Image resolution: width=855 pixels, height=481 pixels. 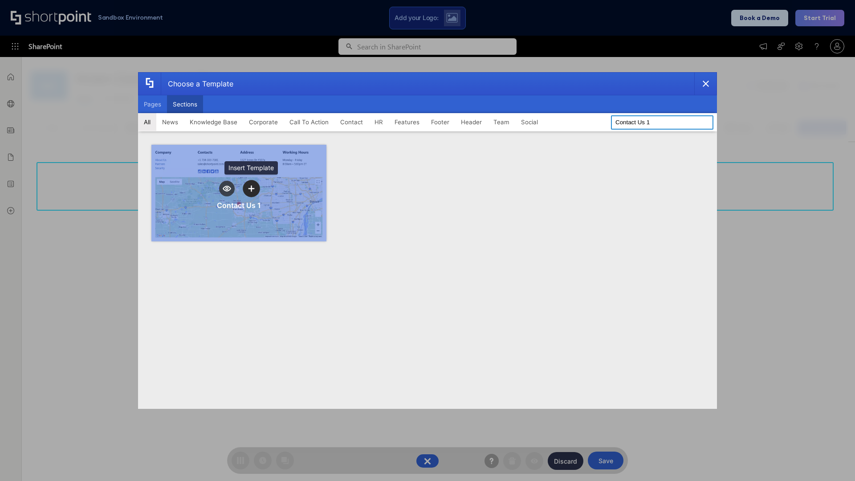 I want to click on button: Call To Action, so click(x=309, y=122).